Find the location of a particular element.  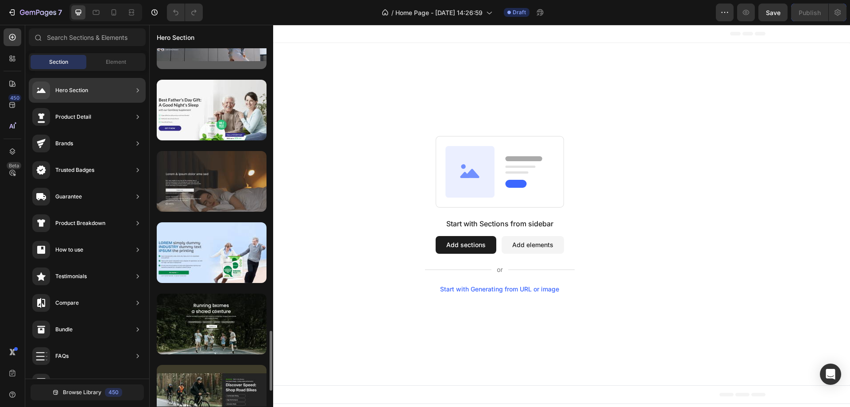

span: Browse Library is located at coordinates (82, 392).